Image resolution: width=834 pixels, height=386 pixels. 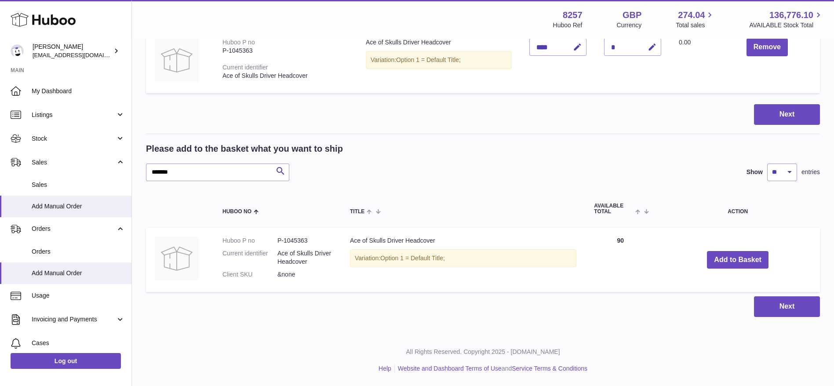 I want to click on span: AVAILABLE Stock Total, so click(x=786, y=25).